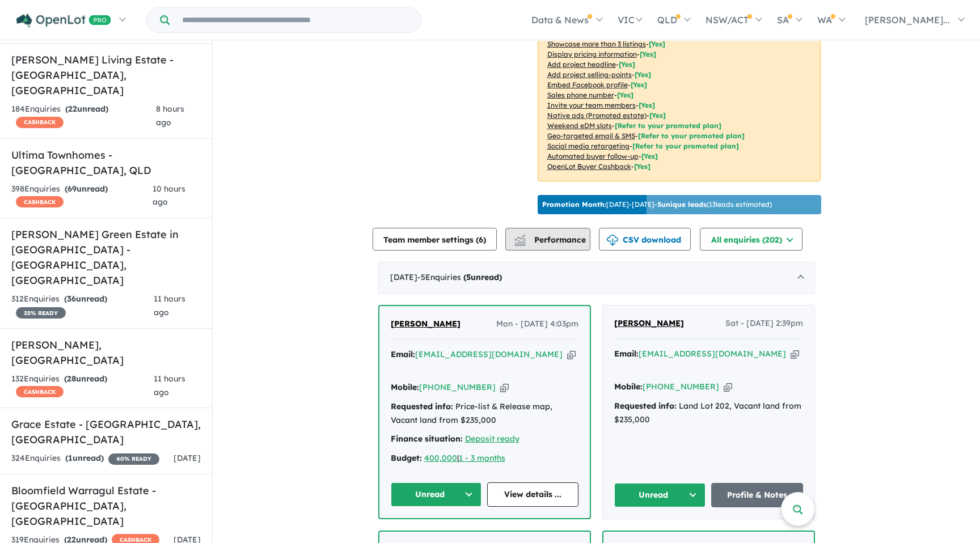 This screenshot has height=543, width=980. Describe the element at coordinates (492, 438) in the screenshot. I see `u: Deposit ready` at that location.